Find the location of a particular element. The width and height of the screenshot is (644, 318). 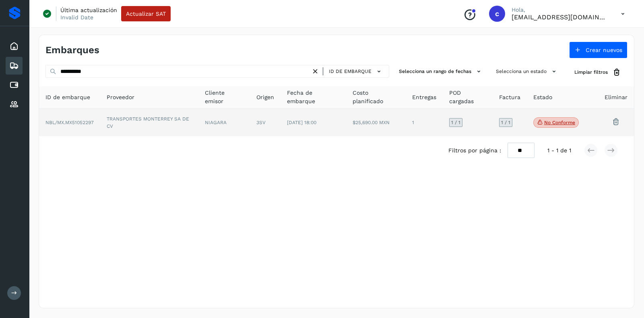

div: Cuentas por pagar is located at coordinates (14, 85).